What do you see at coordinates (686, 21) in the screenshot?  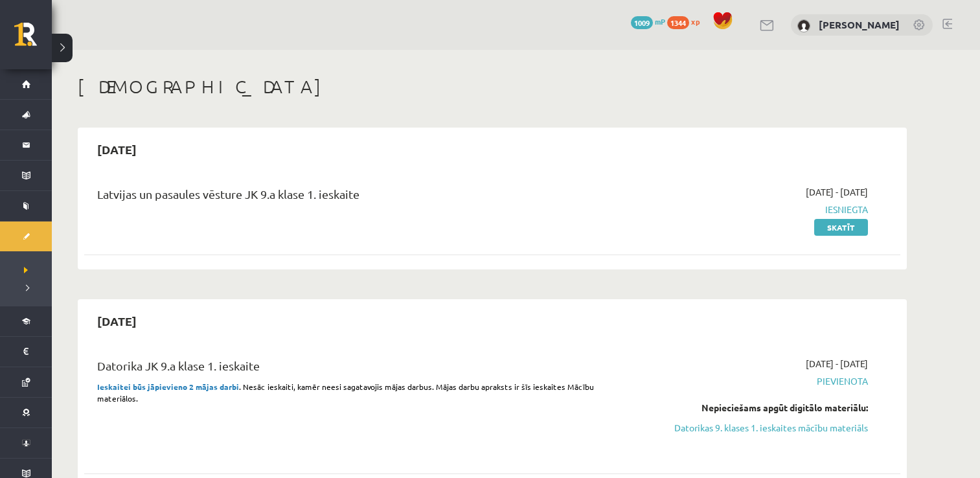 I see `a: 1344 xp` at bounding box center [686, 21].